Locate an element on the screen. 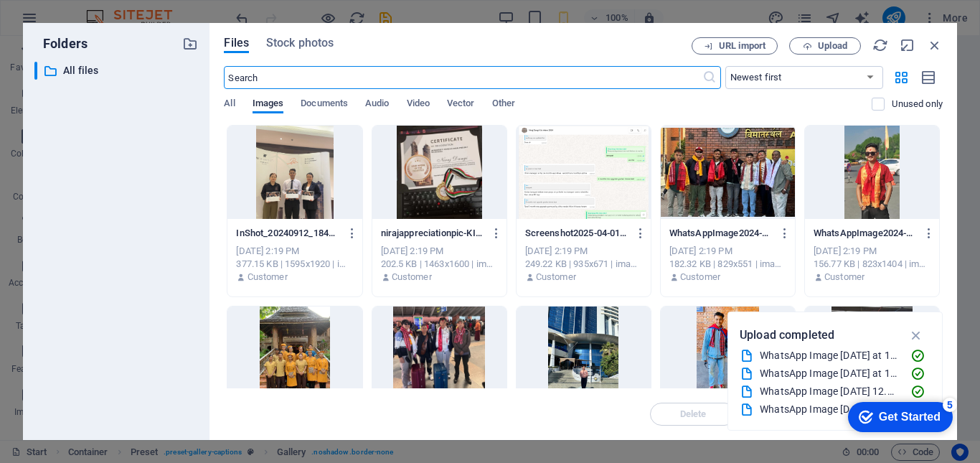 This screenshot has height=463, width=980. p: WhatsAppImage2024-11-18at12.04.13_a899876e-OWKWzqio6oWOMJ9NcsUwFQ.jpg is located at coordinates (865, 233).